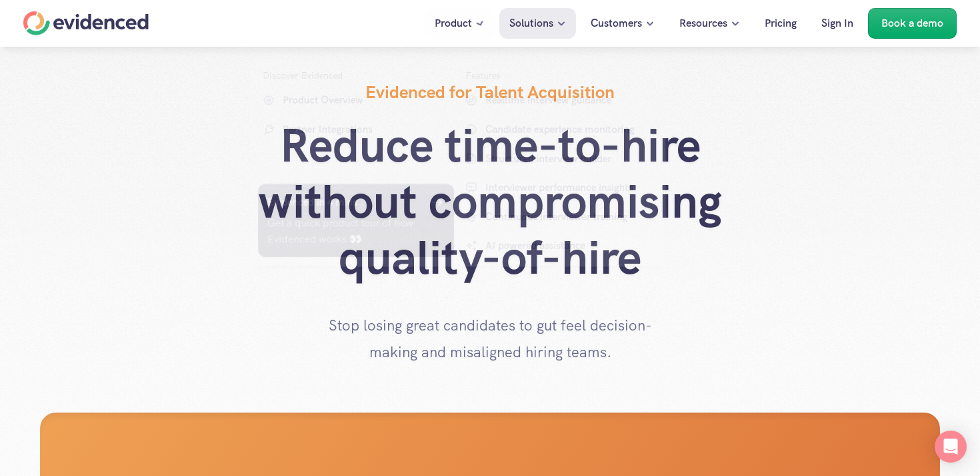 This screenshot has width=980, height=476. Describe the element at coordinates (453, 23) in the screenshot. I see `p: Product` at that location.